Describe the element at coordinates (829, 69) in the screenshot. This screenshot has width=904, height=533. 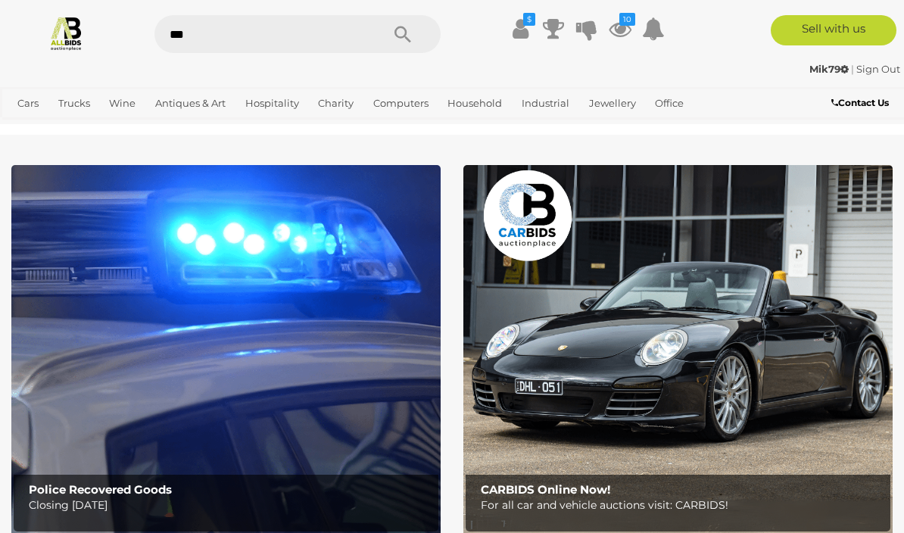
I see `strong: Mik79` at that location.